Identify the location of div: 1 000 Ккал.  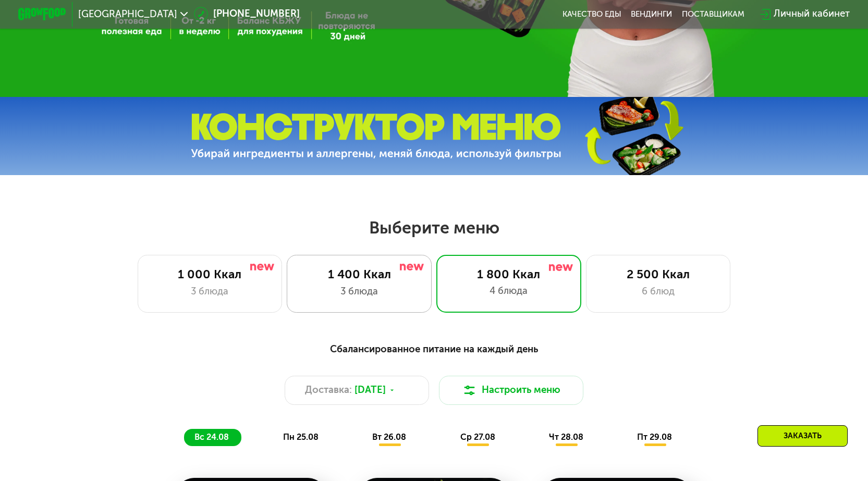
(210, 275).